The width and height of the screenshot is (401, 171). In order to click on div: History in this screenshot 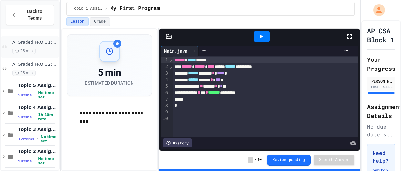, I will do `click(177, 143)`.